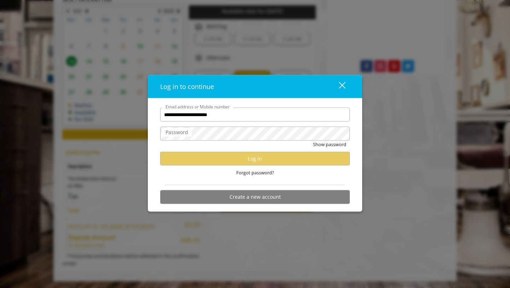 This screenshot has height=288, width=510. Describe the element at coordinates (255, 134) in the screenshot. I see `input: Password` at that location.